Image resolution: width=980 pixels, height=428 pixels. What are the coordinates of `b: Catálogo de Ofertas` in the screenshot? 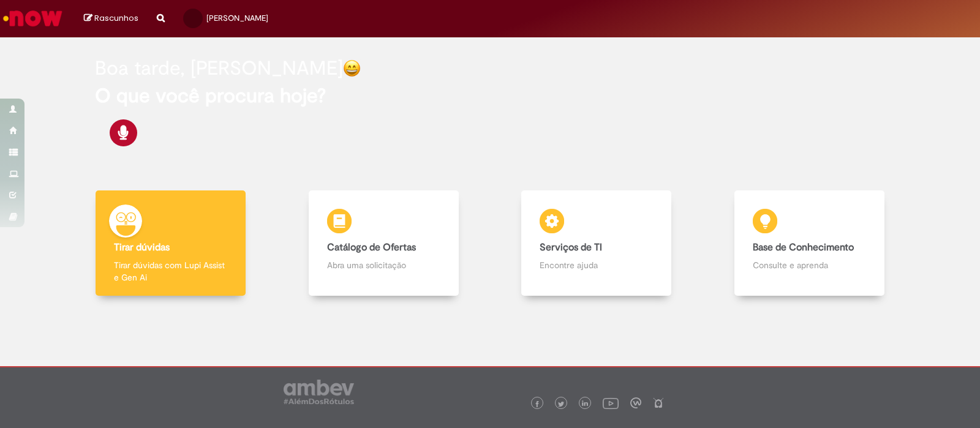 It's located at (371, 247).